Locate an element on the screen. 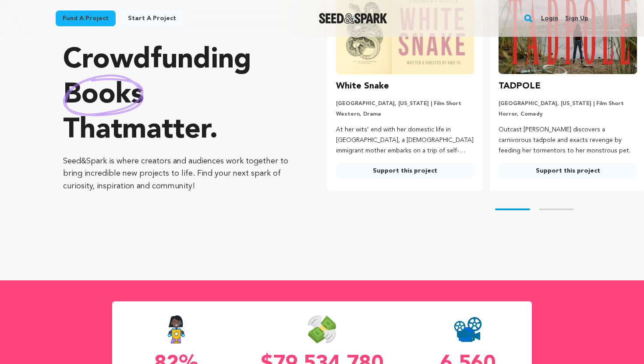 This screenshot has width=644, height=364. p: Crowdfunding that . is located at coordinates (177, 96).